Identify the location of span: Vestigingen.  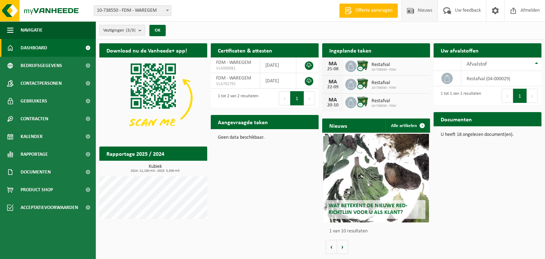
(119, 31).